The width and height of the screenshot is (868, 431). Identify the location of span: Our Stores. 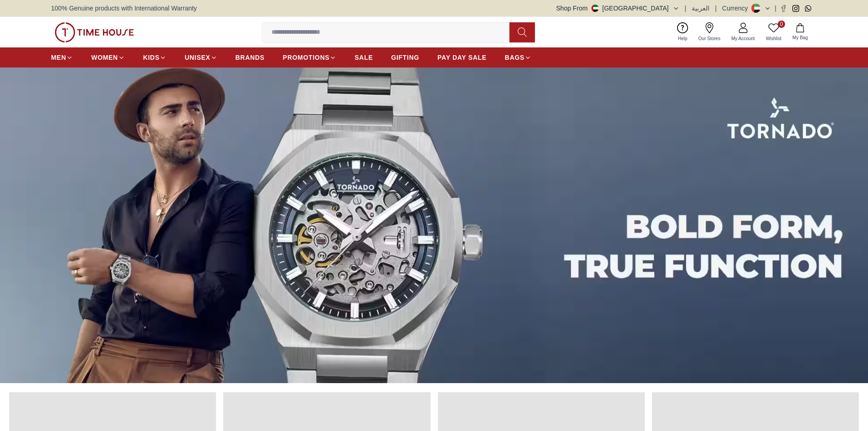
(709, 38).